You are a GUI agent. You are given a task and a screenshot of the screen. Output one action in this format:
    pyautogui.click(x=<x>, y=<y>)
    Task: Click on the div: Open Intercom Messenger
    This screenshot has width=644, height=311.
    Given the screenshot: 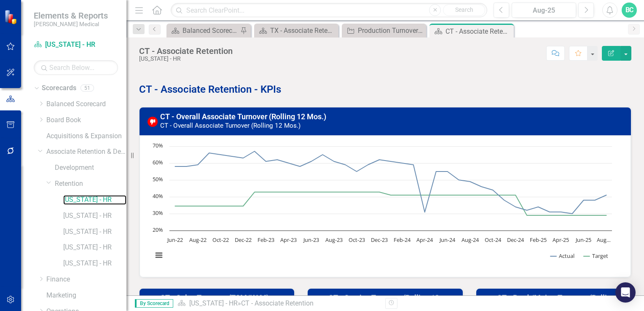 What is the action you would take?
    pyautogui.click(x=625, y=292)
    